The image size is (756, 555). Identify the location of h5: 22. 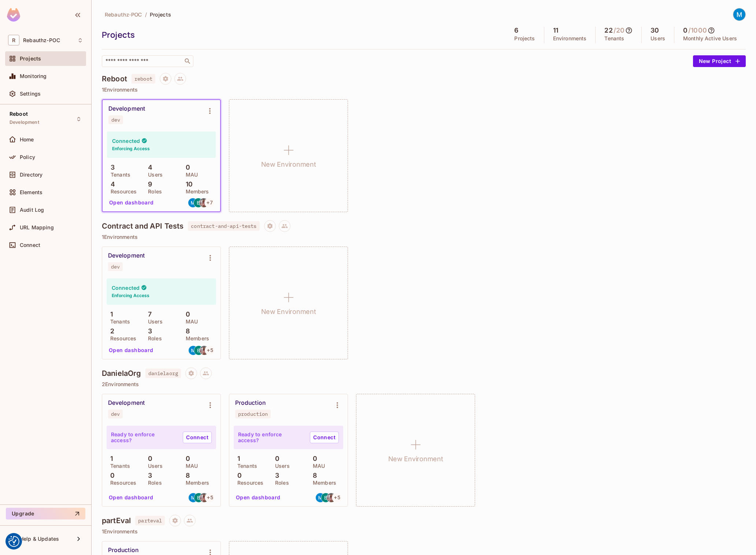
(609, 31).